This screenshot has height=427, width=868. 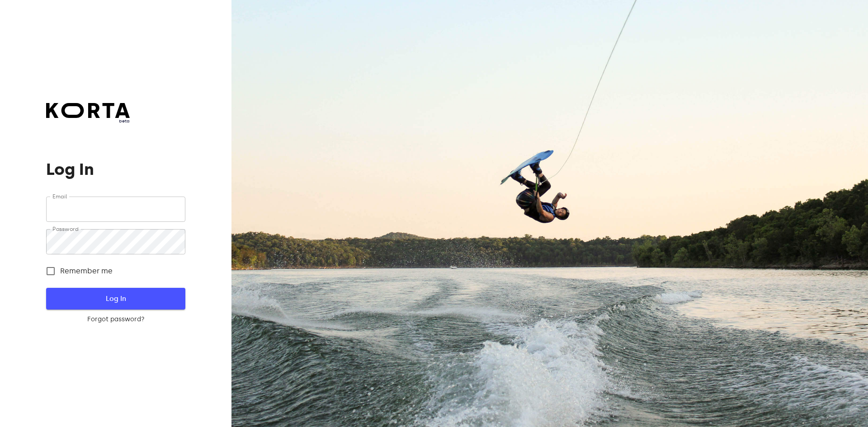 What do you see at coordinates (115, 170) in the screenshot?
I see `h1: Log In` at bounding box center [115, 170].